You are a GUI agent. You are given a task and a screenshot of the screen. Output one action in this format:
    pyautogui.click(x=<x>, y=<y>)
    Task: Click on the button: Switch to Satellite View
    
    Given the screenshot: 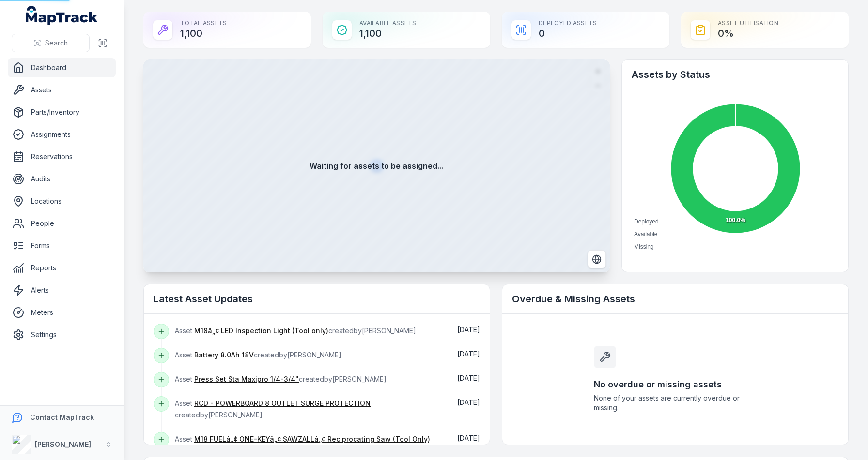 What is the action you would take?
    pyautogui.click(x=597, y=260)
    